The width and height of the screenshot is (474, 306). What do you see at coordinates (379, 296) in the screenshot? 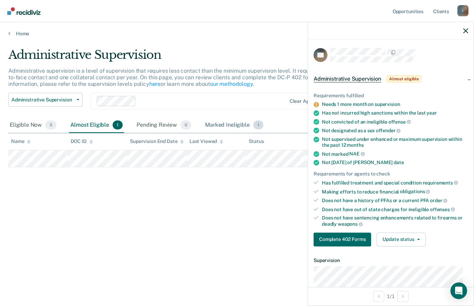
I see `button: Previous Opportunity` at bounding box center [379, 296].